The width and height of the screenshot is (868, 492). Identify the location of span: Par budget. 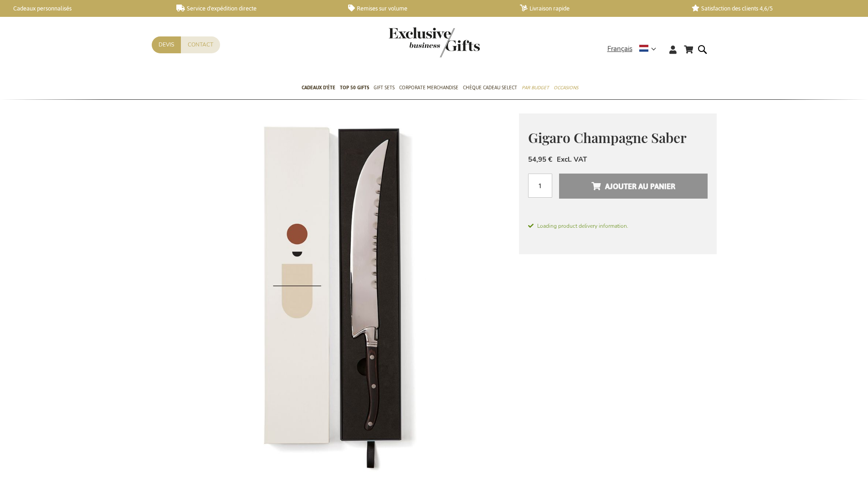
(535, 88).